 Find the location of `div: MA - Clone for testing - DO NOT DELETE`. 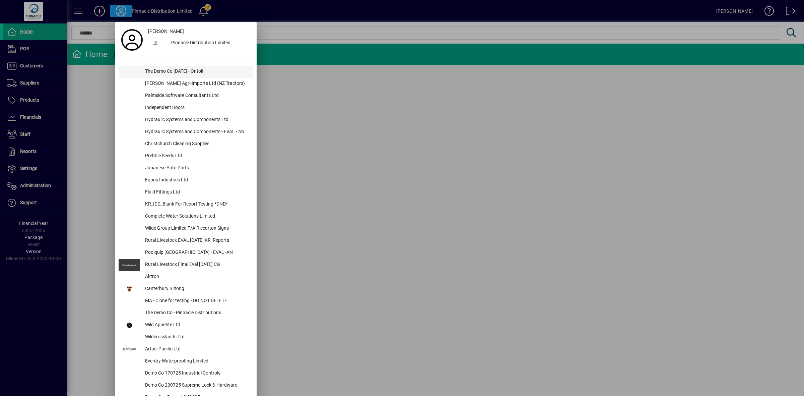

div: MA - Clone for testing - DO NOT DELETE is located at coordinates (196, 301).